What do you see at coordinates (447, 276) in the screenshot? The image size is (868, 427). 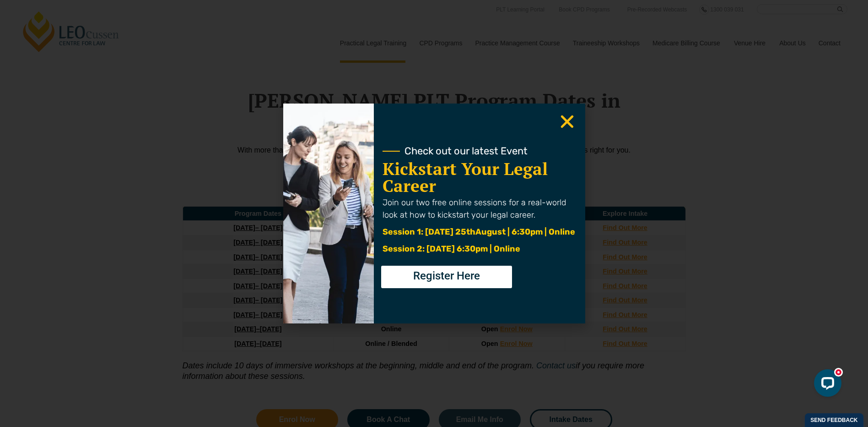 I see `span: Register Here` at bounding box center [447, 276].